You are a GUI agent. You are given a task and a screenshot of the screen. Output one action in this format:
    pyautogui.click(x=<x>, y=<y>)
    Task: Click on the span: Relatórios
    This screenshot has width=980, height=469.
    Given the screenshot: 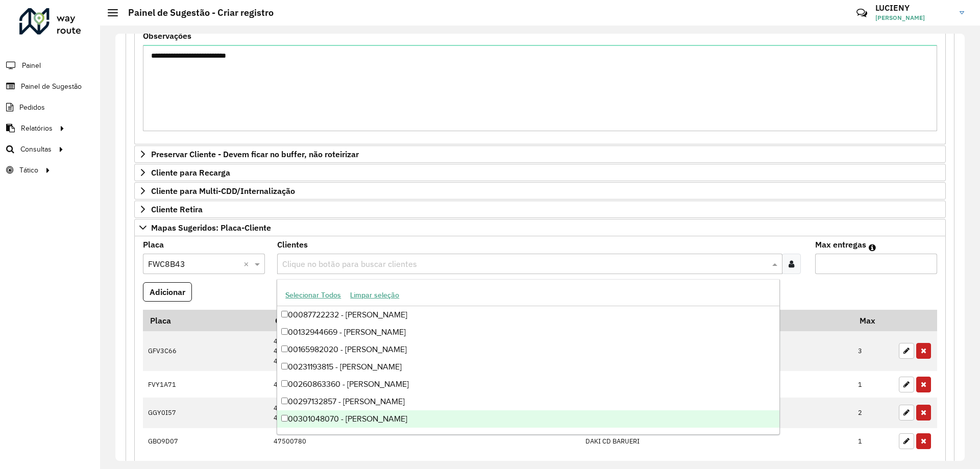 What is the action you would take?
    pyautogui.click(x=36, y=128)
    